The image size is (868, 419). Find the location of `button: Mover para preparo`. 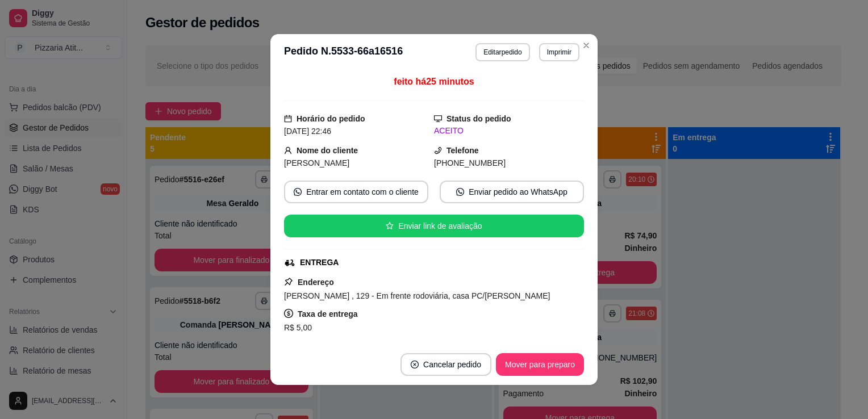

button: Mover para preparo is located at coordinates (539, 365).